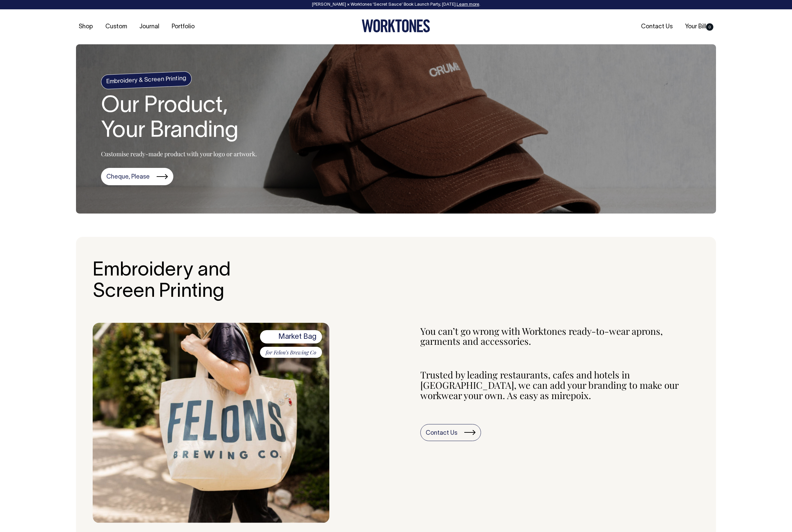 This screenshot has width=792, height=532. Describe the element at coordinates (468, 5) in the screenshot. I see `a: Learn more` at that location.